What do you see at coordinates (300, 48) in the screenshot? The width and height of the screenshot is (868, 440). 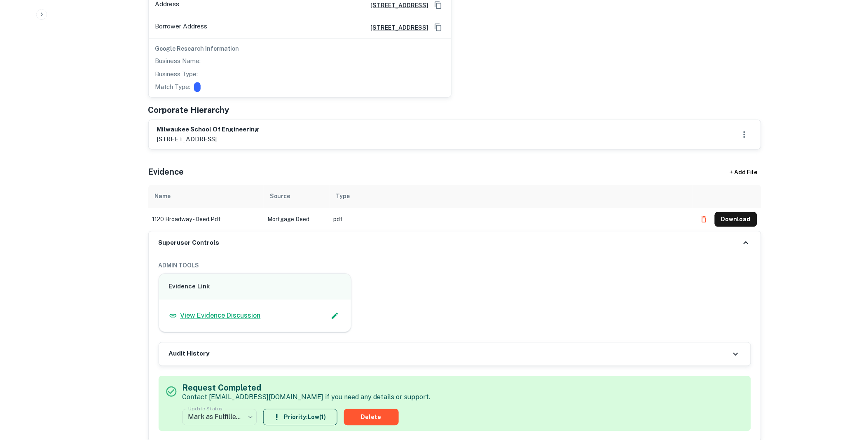 I see `h6: Google Research Information` at bounding box center [300, 48].